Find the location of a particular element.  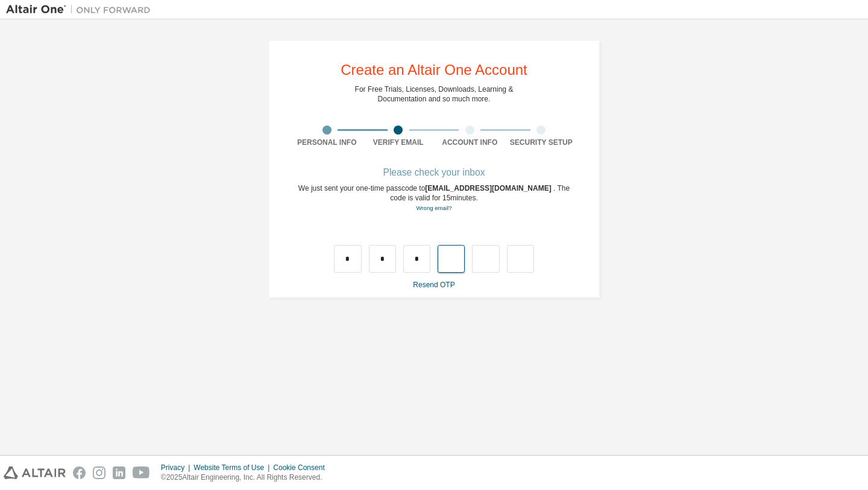

div: Cookie Consent is located at coordinates (302, 468).